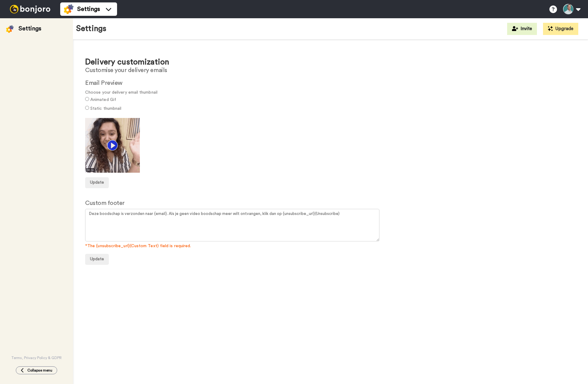 Image resolution: width=588 pixels, height=384 pixels. What do you see at coordinates (106, 108) in the screenshot?
I see `label: Static thumbnail` at bounding box center [106, 108].